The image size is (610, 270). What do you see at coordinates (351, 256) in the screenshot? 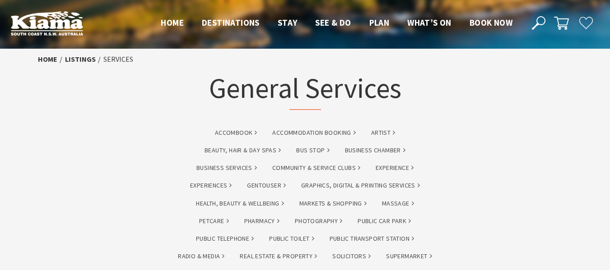
I see `a: Solicitors` at bounding box center [351, 256].